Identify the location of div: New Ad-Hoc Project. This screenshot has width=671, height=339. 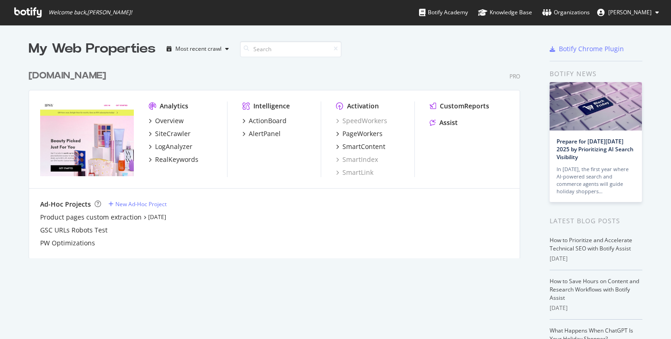
(141, 204).